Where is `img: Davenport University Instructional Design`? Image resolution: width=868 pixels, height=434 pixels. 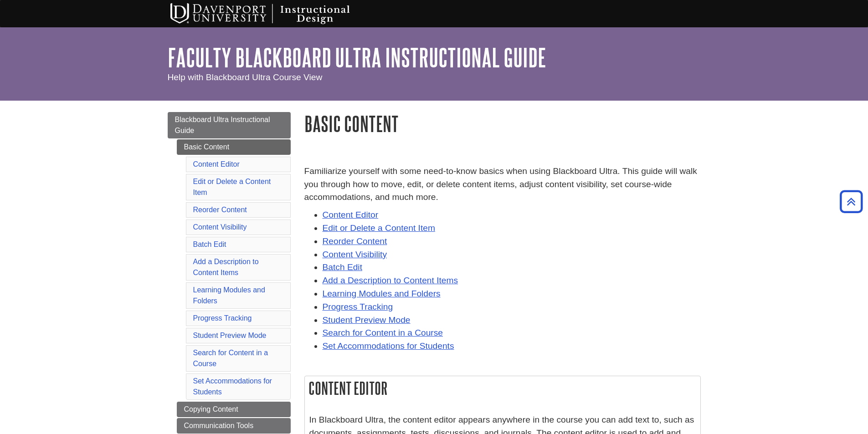 img: Davenport University Instructional Design is located at coordinates (272, 13).